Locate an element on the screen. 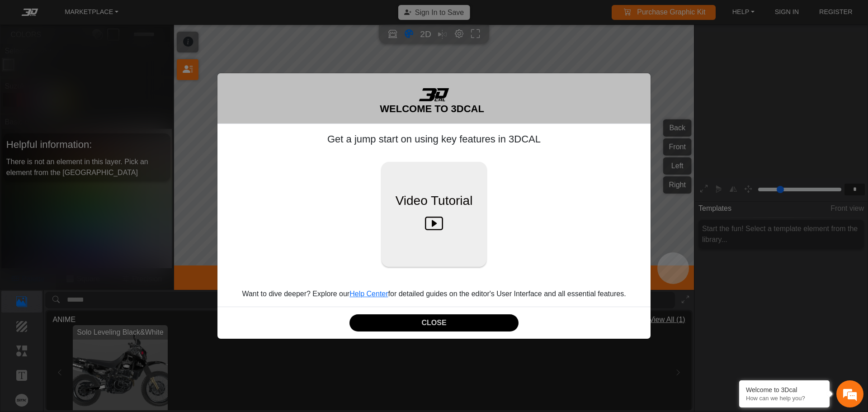  div: Welcome to 3Dcal is located at coordinates (784, 390).